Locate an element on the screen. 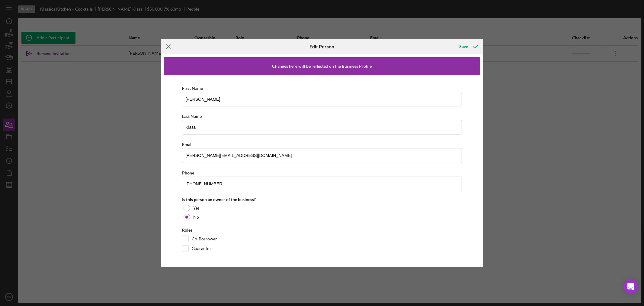 Image resolution: width=644 pixels, height=306 pixels. label: Last Name is located at coordinates (192, 116).